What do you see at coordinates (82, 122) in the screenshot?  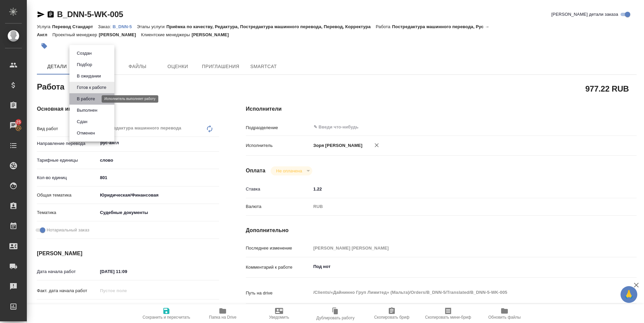 I see `button: Сдан` at bounding box center [82, 122].